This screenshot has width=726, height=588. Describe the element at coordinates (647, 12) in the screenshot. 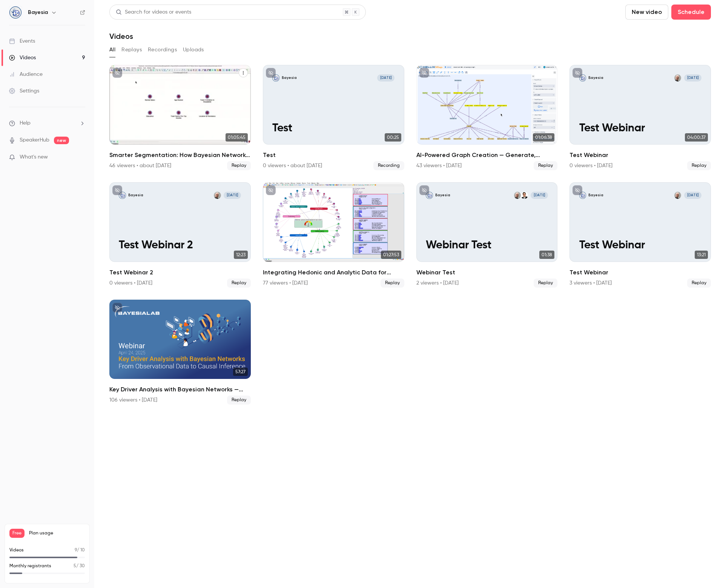

I see `button: New video` at that location.